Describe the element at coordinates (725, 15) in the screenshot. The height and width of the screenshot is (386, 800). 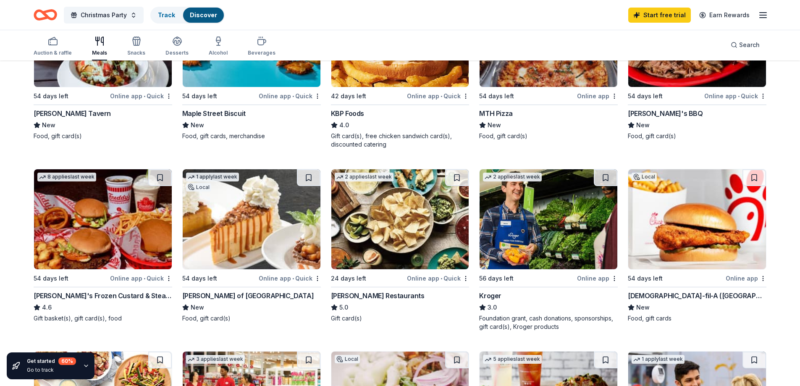
I see `a: Earn Rewards` at that location.